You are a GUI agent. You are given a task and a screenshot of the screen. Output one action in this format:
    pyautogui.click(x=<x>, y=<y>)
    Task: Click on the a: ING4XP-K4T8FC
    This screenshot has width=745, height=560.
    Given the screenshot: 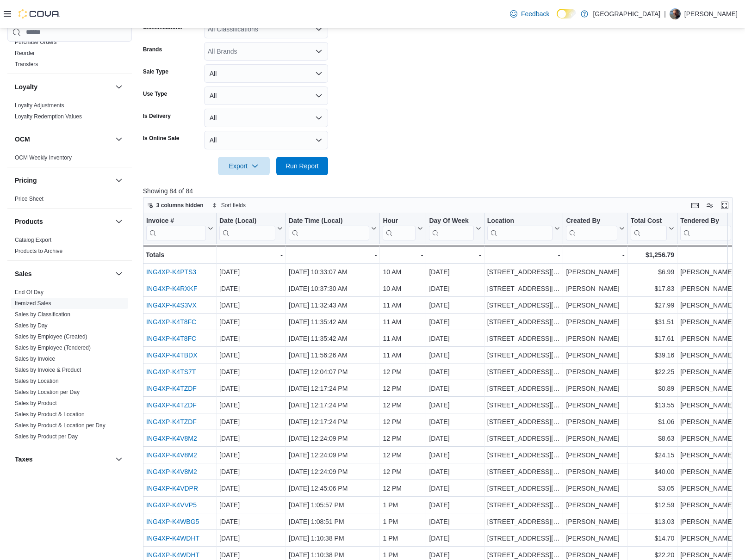 What is the action you would take?
    pyautogui.click(x=171, y=322)
    